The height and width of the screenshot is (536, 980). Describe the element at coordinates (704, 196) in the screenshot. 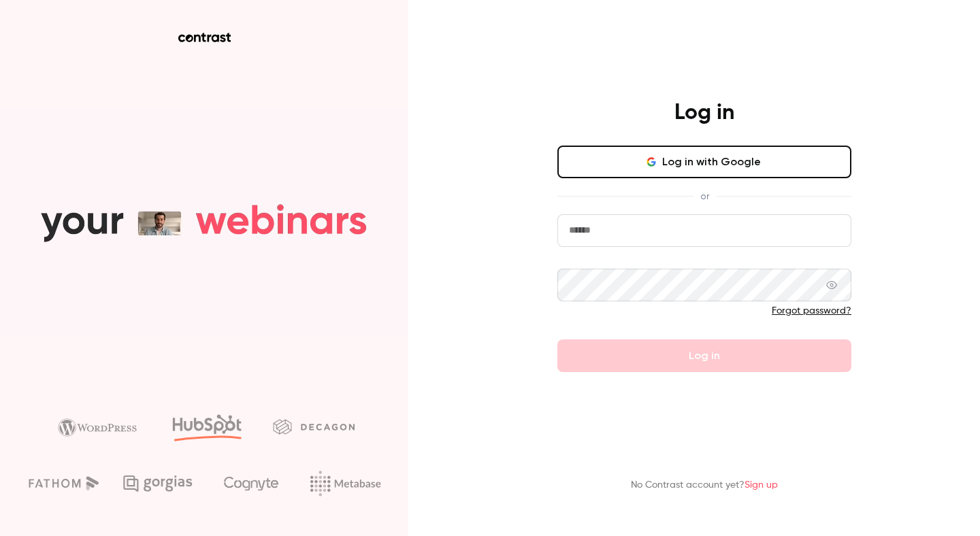

I see `span: or` at that location.